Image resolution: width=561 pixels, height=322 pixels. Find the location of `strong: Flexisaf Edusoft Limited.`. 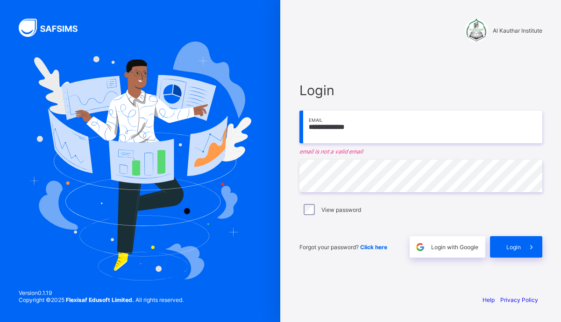

strong: Flexisaf Edusoft Limited. is located at coordinates (100, 300).